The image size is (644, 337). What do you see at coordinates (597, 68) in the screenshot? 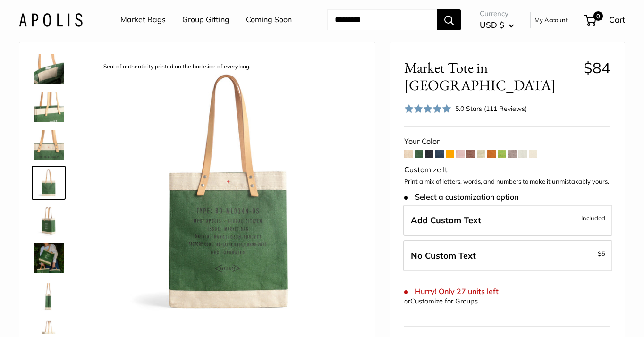
I see `span: $84` at bounding box center [597, 68].